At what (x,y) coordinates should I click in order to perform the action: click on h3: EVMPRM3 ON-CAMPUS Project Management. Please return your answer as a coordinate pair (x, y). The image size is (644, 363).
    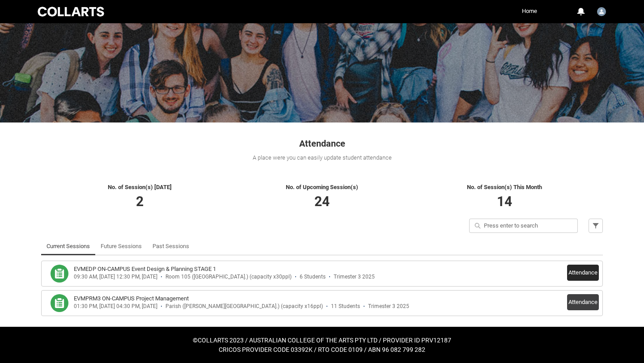
    Looking at the image, I should click on (131, 298).